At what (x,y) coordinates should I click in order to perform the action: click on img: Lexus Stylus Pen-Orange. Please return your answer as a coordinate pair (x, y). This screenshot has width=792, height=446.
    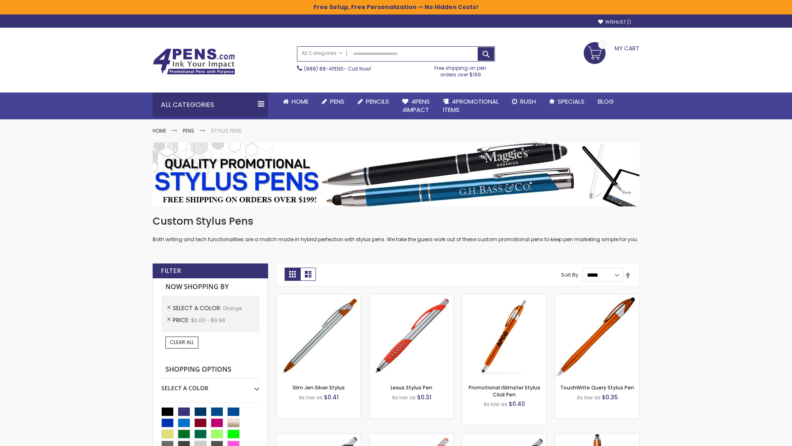
    Looking at the image, I should click on (411, 336).